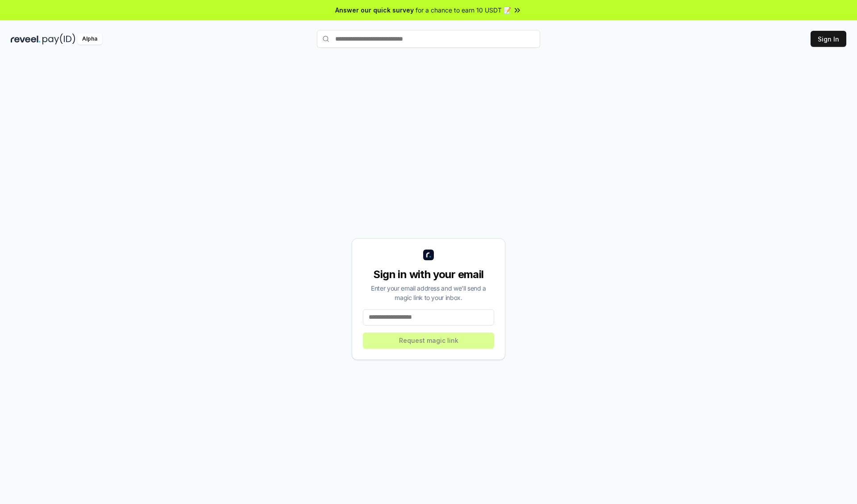 The image size is (857, 504). What do you see at coordinates (463, 10) in the screenshot?
I see `span: for a chance to earn 10 USDT 📝` at bounding box center [463, 10].